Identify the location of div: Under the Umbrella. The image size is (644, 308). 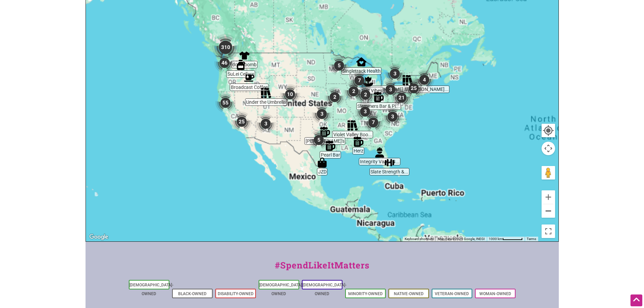
(266, 93).